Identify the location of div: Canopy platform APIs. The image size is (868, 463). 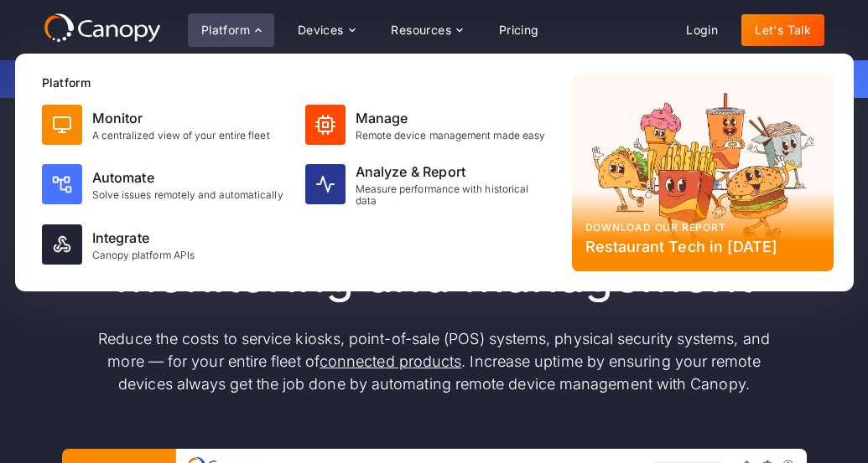
(144, 255).